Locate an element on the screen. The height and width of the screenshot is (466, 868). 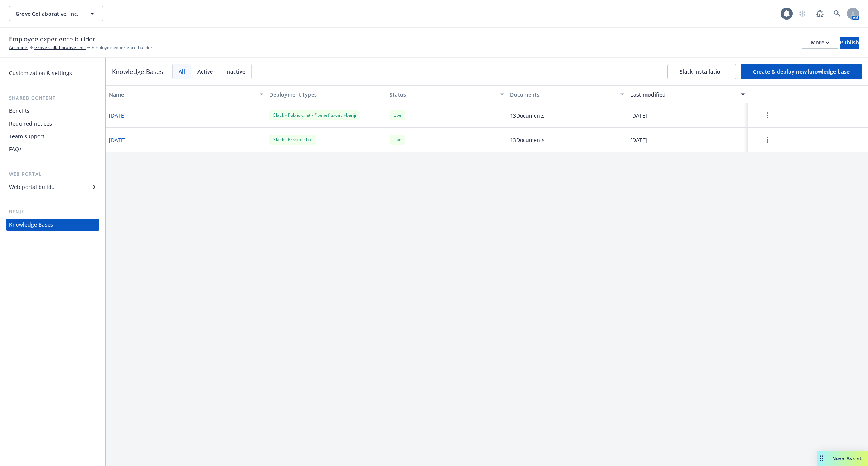
span: All is located at coordinates (181, 71).